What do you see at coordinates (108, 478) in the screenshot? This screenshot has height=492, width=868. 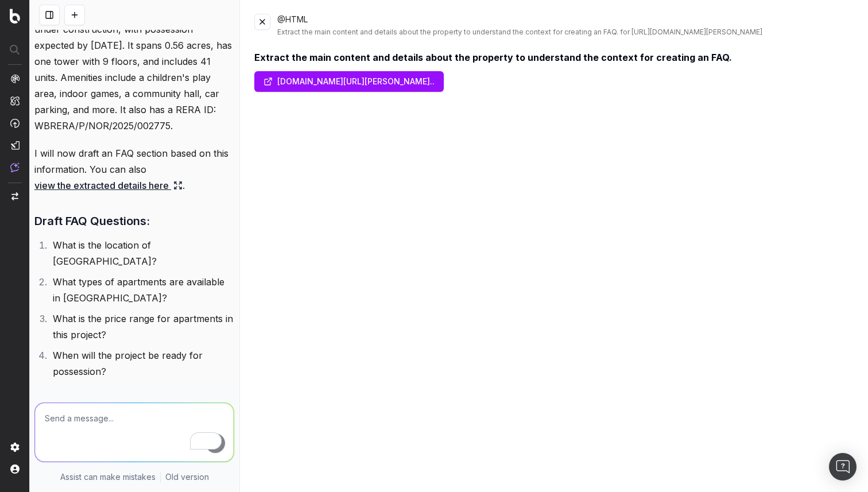 I see `p: Assist can make mistakes` at bounding box center [108, 478].